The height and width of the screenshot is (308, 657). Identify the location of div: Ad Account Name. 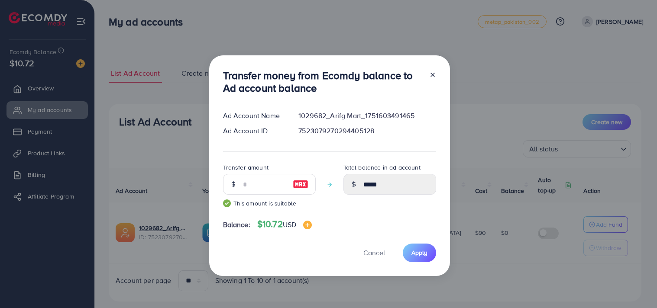
(254, 116).